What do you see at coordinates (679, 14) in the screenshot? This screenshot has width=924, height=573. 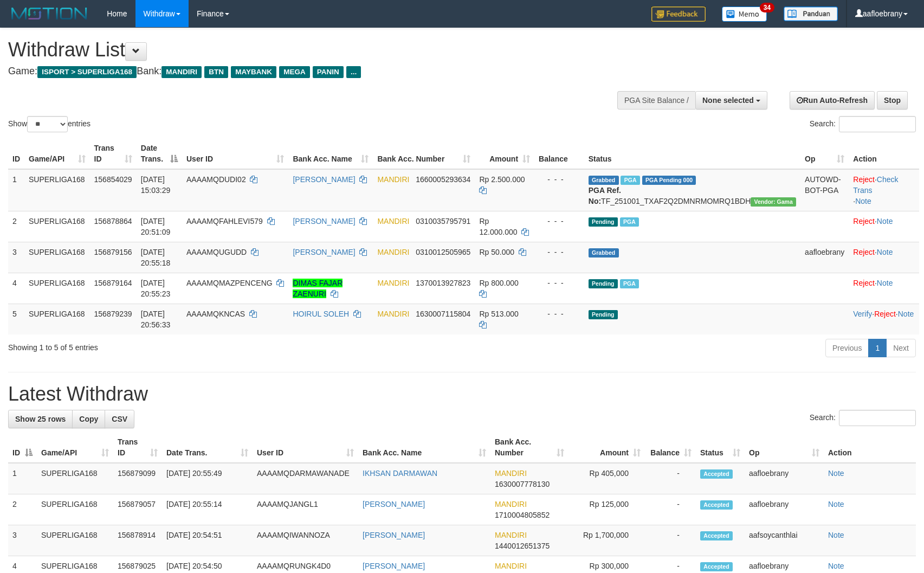 I see `img: Feedback.jpg` at bounding box center [679, 14].